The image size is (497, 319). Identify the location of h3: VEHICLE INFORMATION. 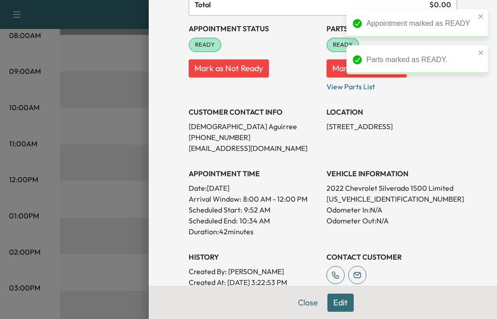
(391, 174).